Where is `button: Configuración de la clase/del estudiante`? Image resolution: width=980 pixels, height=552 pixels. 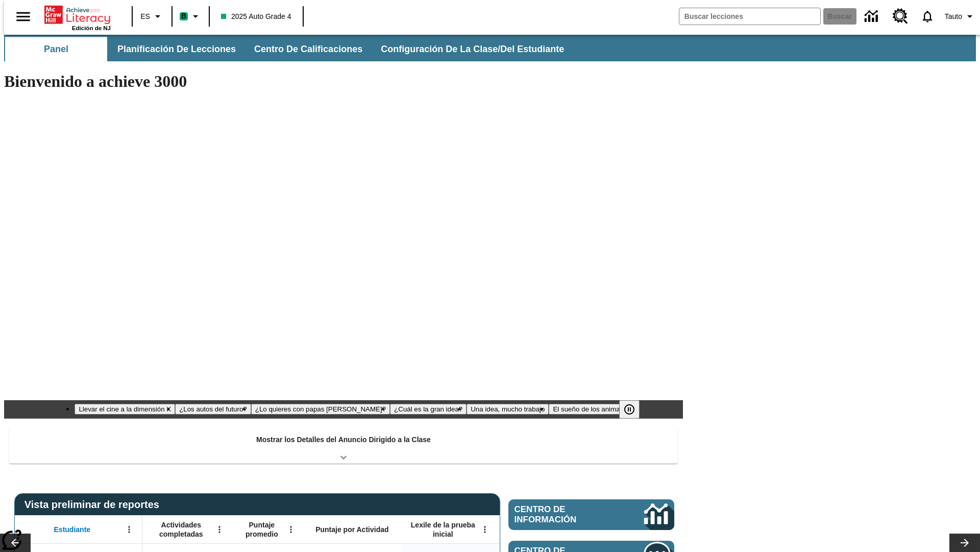 button: Configuración de la clase/del estudiante is located at coordinates (472, 49).